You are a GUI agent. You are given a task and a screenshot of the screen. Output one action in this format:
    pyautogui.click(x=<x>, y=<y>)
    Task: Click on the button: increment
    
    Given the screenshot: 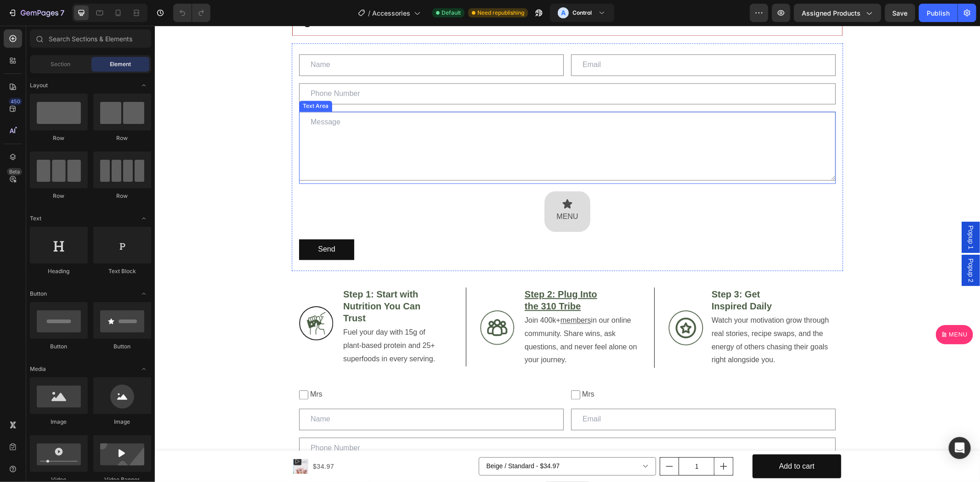 What is the action you would take?
    pyautogui.click(x=569, y=441)
    